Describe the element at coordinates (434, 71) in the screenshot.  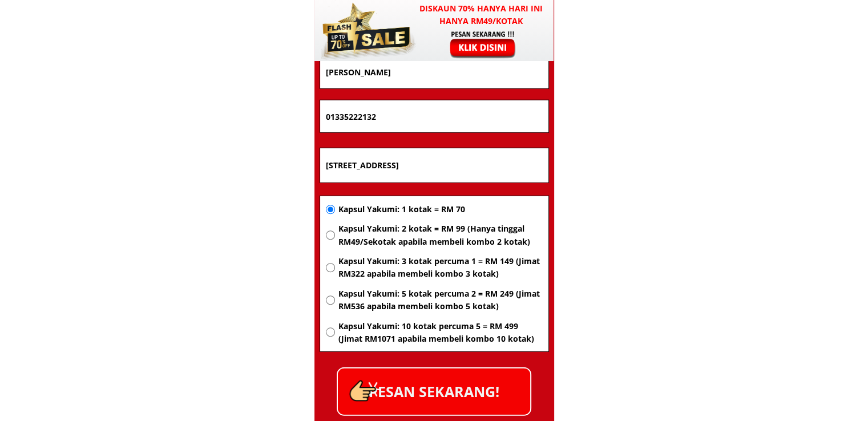
I see `input: Nama penuh` at that location.